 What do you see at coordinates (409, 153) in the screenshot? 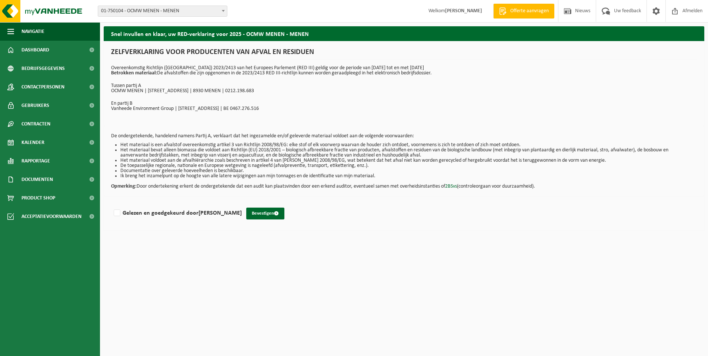
I see `li: Het materiaal bevat alleen biomassa die voldoet aan Richtlijn (EU) 2018/2001 – biologisch afbreek...` at bounding box center [409, 153].